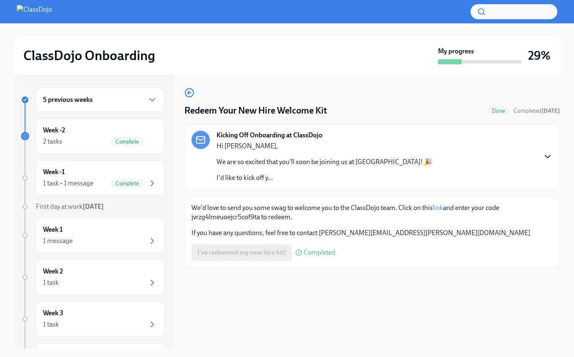  What do you see at coordinates (100, 100) in the screenshot?
I see `div: 5 previous weeks` at bounding box center [100, 100].